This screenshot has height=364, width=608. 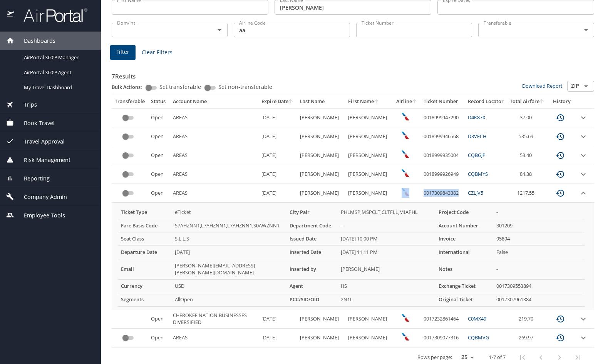 I want to click on a: D4K87X, so click(x=476, y=117).